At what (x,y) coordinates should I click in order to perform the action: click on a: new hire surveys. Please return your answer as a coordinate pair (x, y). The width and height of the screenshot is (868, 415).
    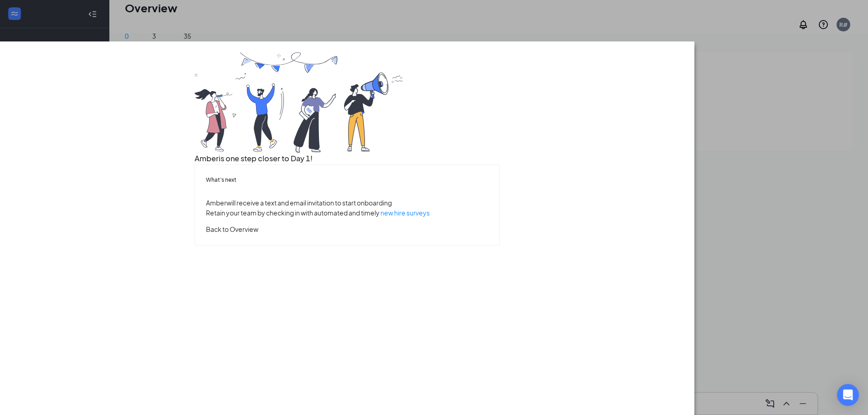
    Looking at the image, I should click on (405, 212).